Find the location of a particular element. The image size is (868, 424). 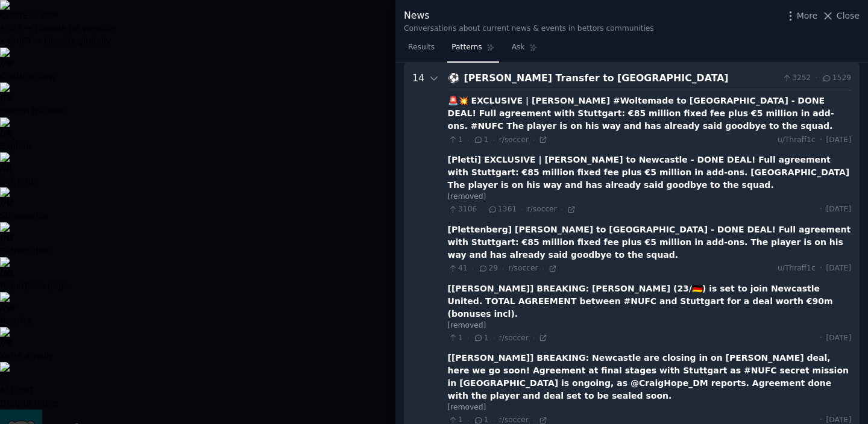

span: r/soccer is located at coordinates (513, 420).